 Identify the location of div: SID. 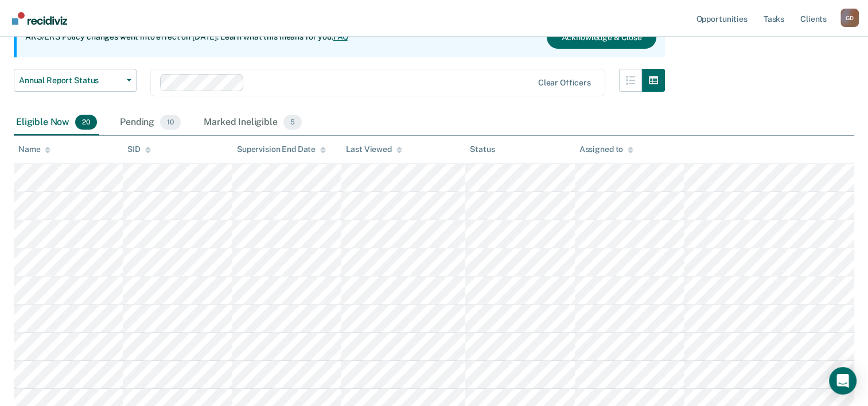
(139, 149).